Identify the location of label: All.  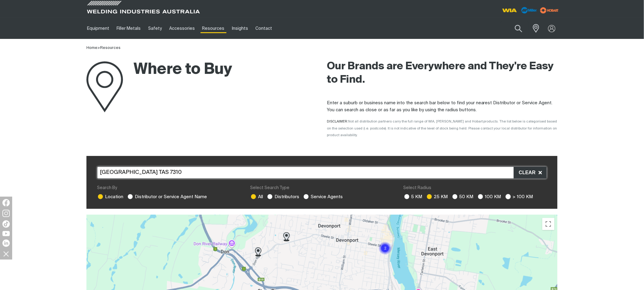
(257, 197).